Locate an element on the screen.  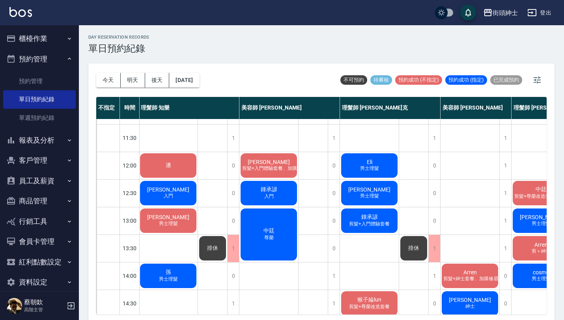
span: 潘 is located at coordinates (169, 166).